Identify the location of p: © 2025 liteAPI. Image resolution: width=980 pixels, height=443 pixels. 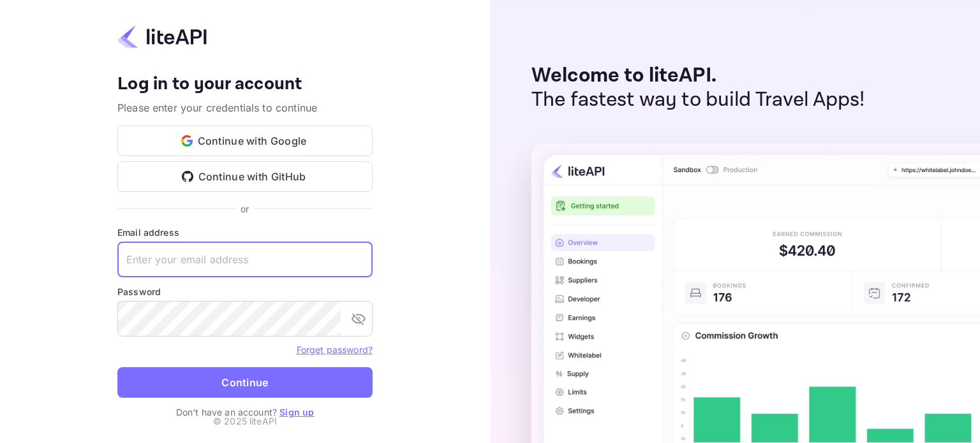
(245, 421).